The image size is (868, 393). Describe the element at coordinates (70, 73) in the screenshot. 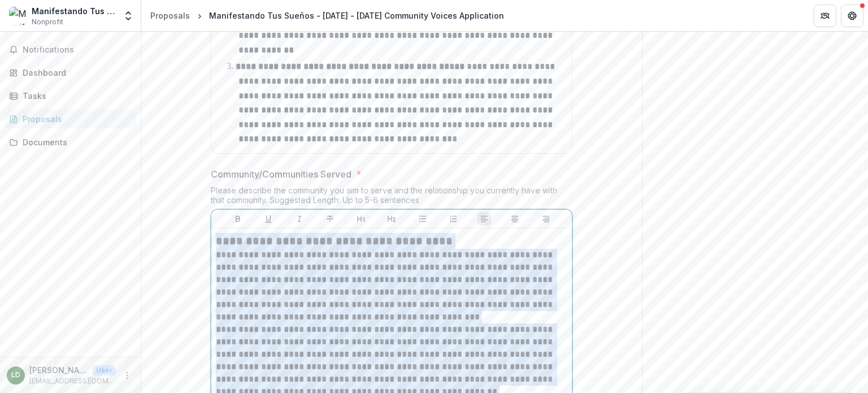

I see `a: Dashboard` at that location.